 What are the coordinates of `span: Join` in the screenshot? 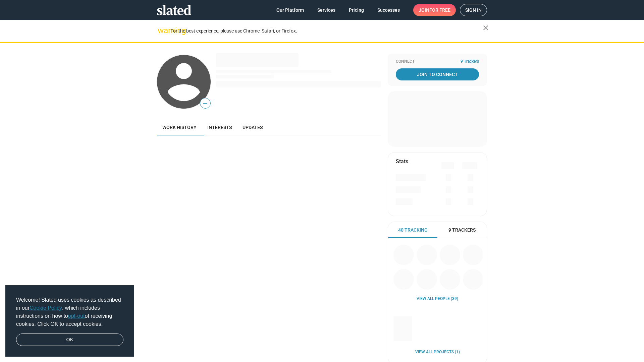 It's located at (434, 10).